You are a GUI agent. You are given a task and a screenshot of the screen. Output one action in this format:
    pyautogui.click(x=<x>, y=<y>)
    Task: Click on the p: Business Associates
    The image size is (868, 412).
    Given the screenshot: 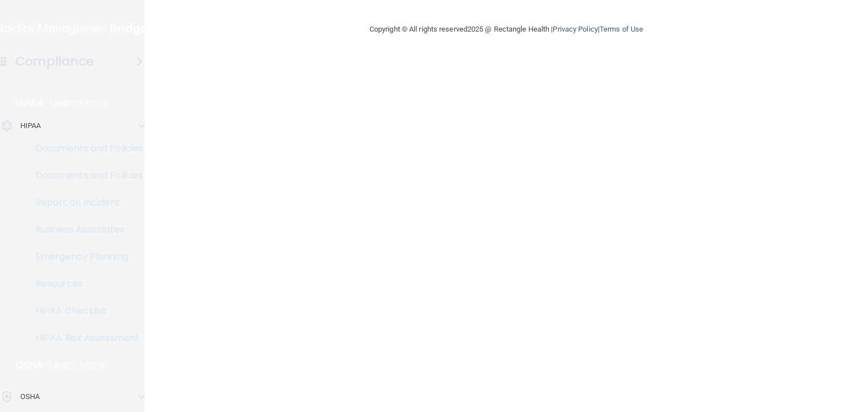 What is the action you would take?
    pyautogui.click(x=84, y=230)
    